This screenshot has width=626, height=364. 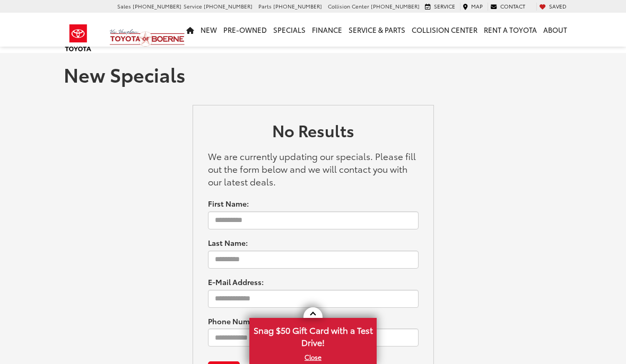 I want to click on span: Snag $50 Gift Card with a Test Drive!, so click(x=313, y=335).